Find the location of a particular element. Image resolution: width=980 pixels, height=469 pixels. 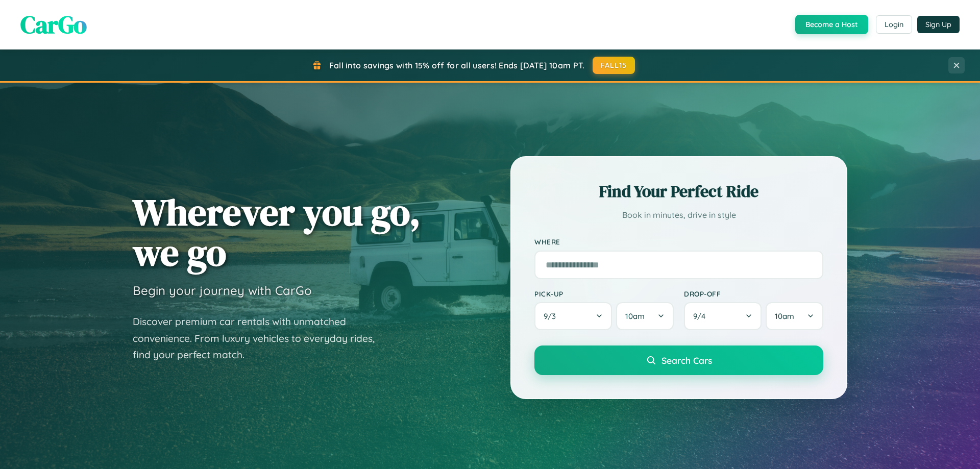

label: Pick-up is located at coordinates (604, 293).